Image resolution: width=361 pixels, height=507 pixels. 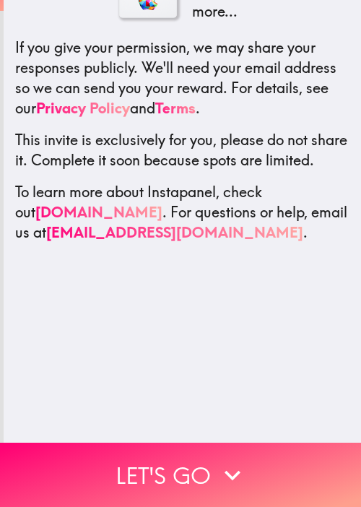 I want to click on a: Terms, so click(x=176, y=107).